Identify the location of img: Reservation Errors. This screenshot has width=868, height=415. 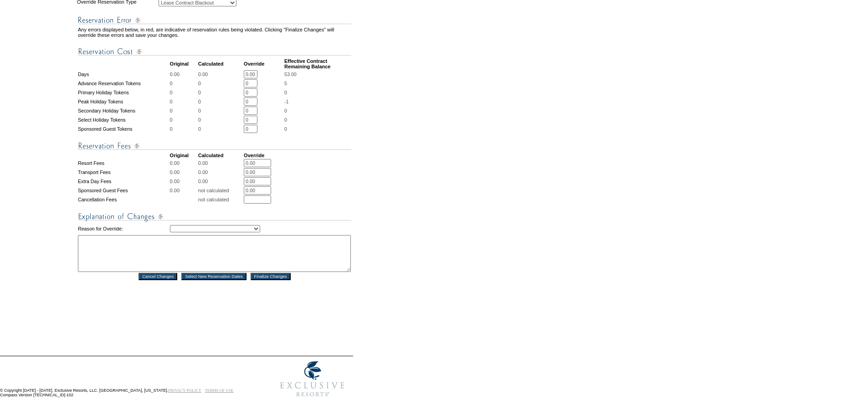
(215, 20).